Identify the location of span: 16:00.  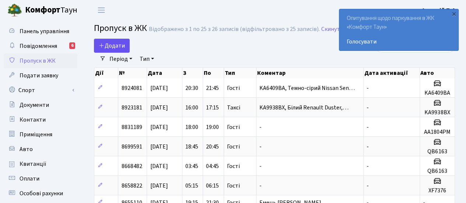
(192, 108).